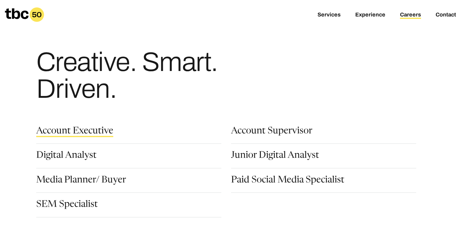 This screenshot has height=241, width=463. Describe the element at coordinates (24, 15) in the screenshot. I see `a: Homepage` at that location.